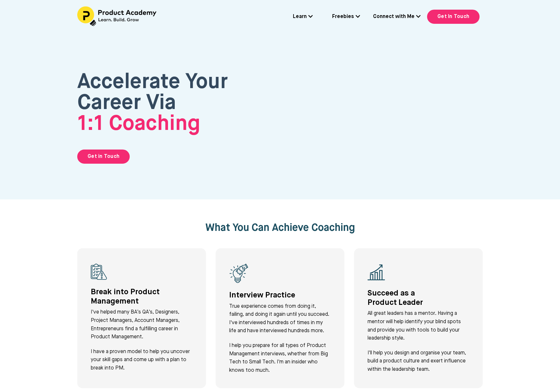 The width and height of the screenshot is (560, 392). I want to click on a: Learn, so click(303, 17).